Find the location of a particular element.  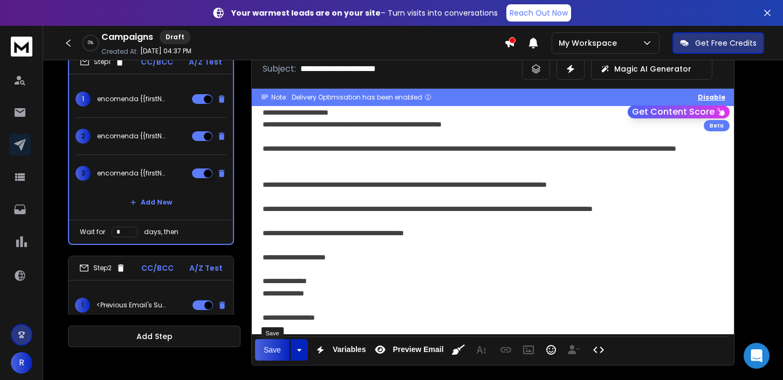

p: My Workspace is located at coordinates (590, 43).